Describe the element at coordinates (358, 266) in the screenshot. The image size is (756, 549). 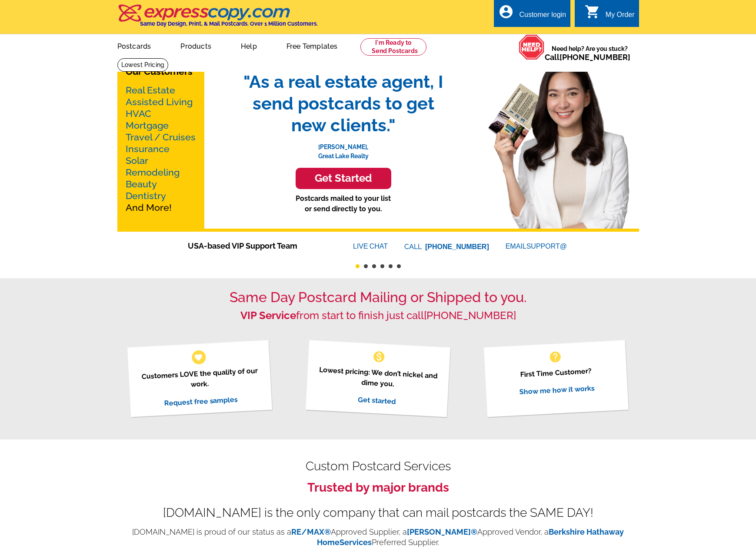
I see `button: 1 of 6` at that location.